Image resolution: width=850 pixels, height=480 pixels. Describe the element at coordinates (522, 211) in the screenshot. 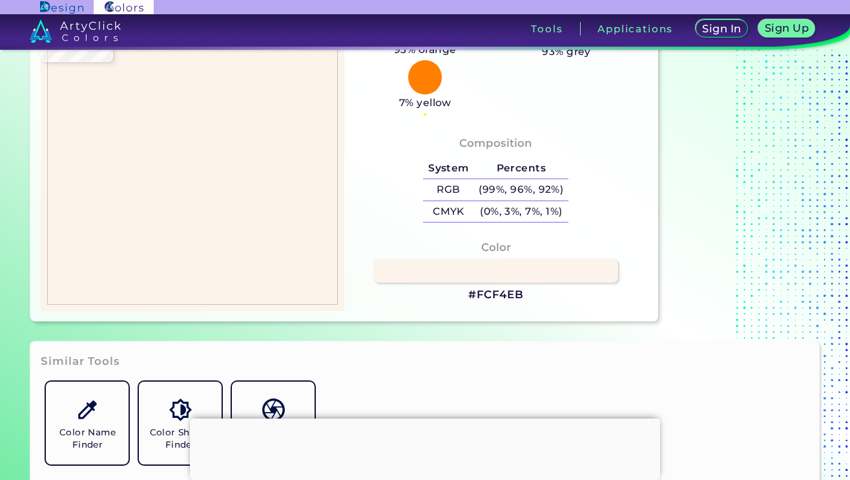

I see `h5: (0%, 3%, 7%, 1%)` at that location.